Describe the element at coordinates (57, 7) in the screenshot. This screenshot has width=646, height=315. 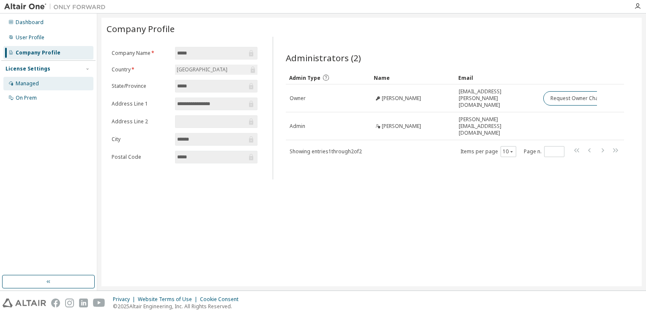
I see `img: Altair One` at that location.